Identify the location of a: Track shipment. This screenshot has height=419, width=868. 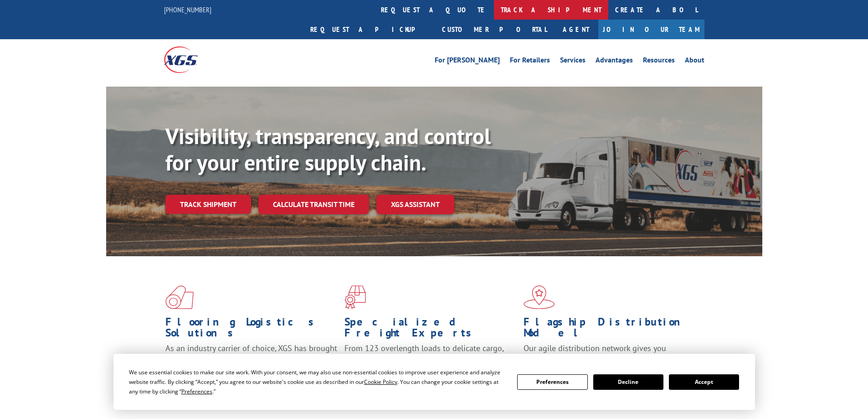
(208, 204).